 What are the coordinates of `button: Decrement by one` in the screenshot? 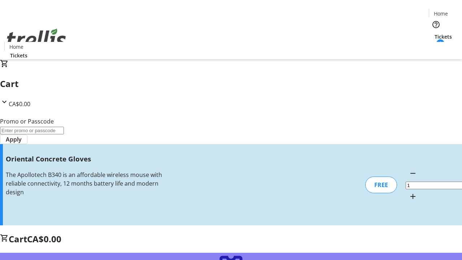 It's located at (413, 173).